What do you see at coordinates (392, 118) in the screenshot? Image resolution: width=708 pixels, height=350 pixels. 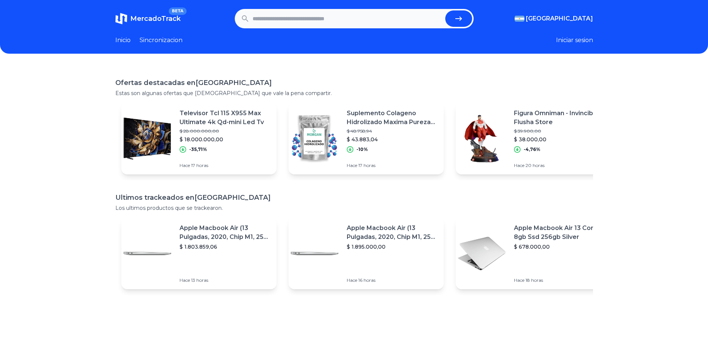 I see `p: Suplemento Colageno Hidrolizado Maxima Pureza 1kg | Premium` at bounding box center [392, 118].